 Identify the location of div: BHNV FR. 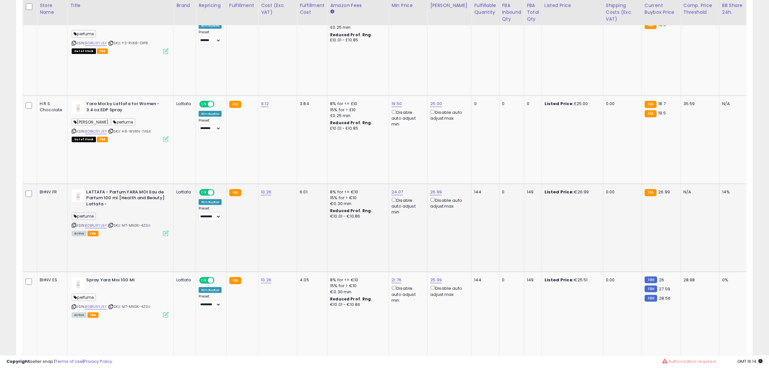
(51, 192).